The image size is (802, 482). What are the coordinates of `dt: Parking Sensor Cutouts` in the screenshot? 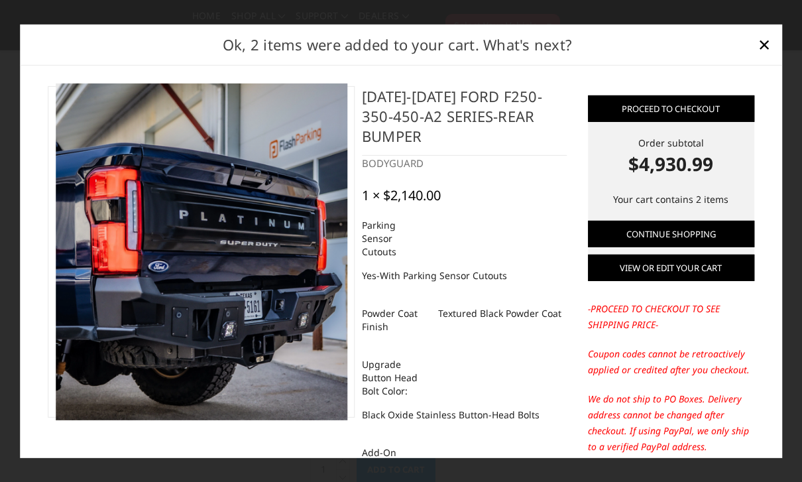 It's located at (395, 238).